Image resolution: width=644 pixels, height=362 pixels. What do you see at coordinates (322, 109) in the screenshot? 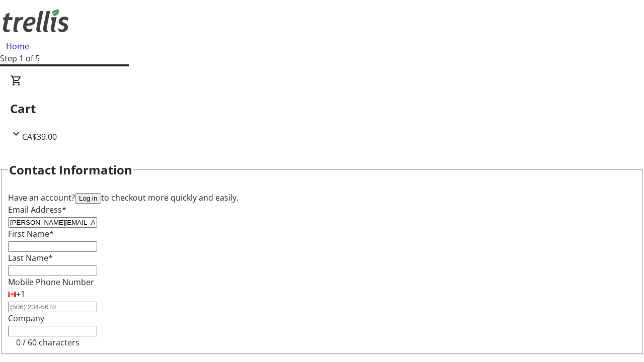
I see `div: CartCA$39.00` at bounding box center [322, 109].